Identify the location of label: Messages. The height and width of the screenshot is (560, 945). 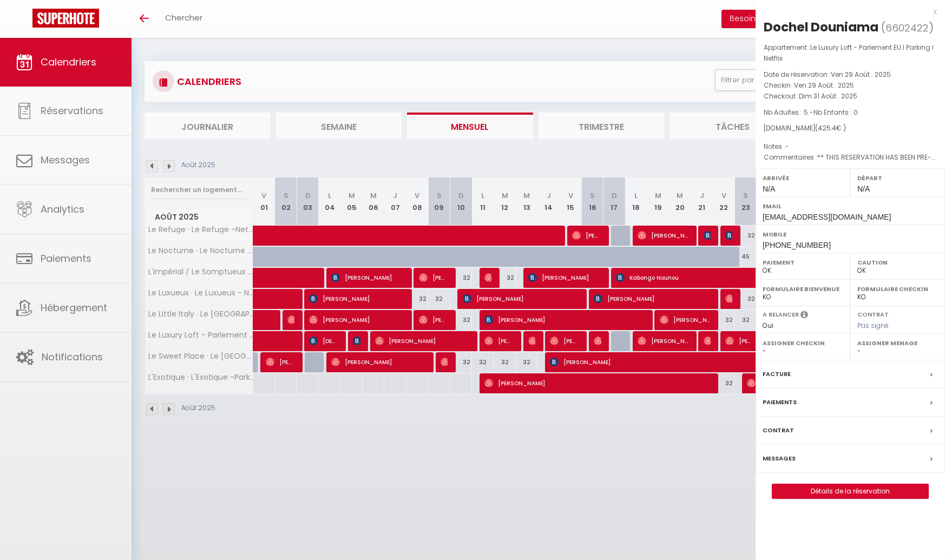
(779, 459).